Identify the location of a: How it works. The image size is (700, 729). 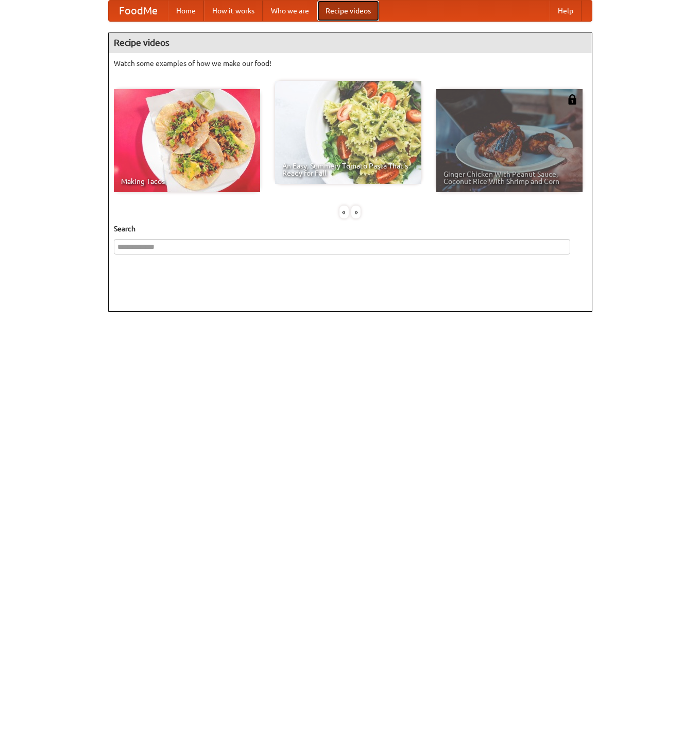
(233, 11).